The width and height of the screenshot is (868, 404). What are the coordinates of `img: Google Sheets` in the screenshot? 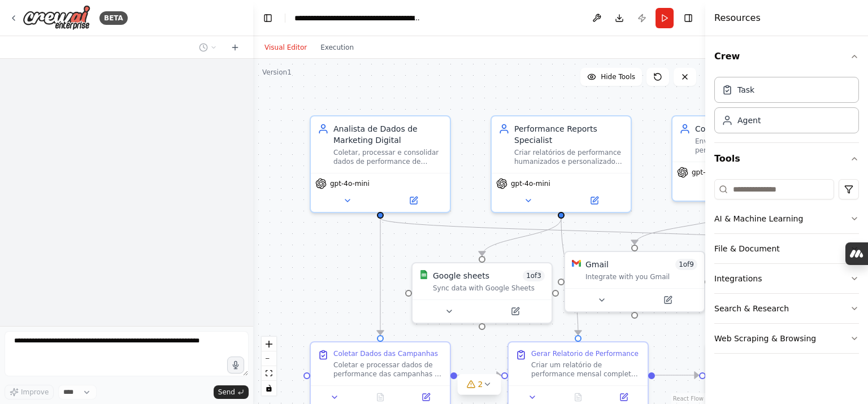 It's located at (424, 275).